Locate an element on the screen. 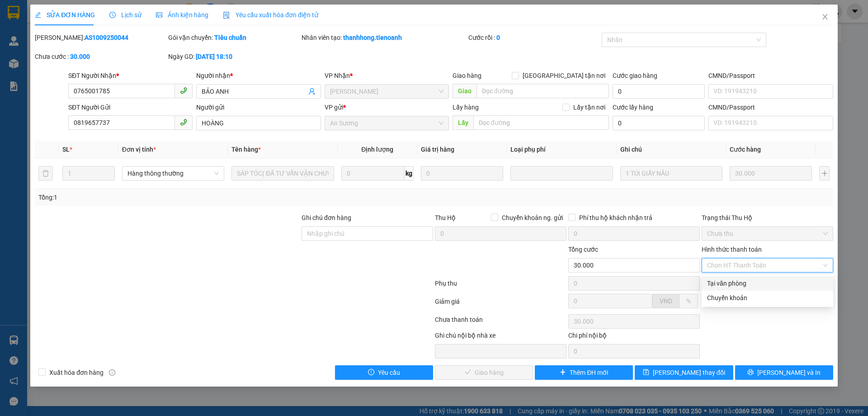  b: thanhhong.tienoanh is located at coordinates (373, 38).